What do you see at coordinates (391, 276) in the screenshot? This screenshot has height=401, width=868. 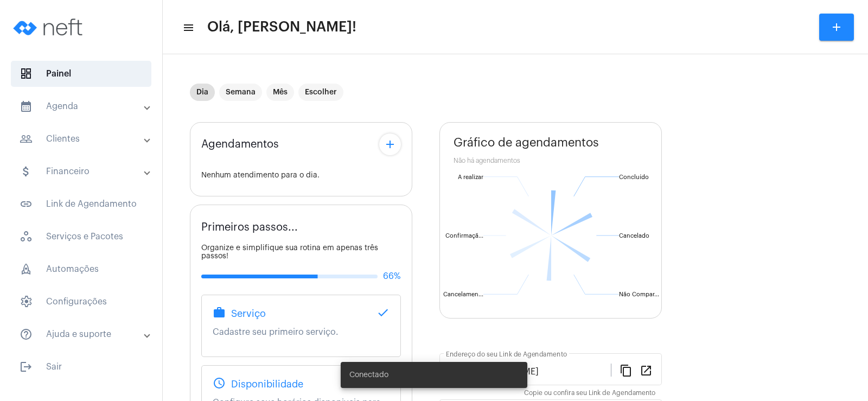 I see `span: 66%` at bounding box center [391, 276].